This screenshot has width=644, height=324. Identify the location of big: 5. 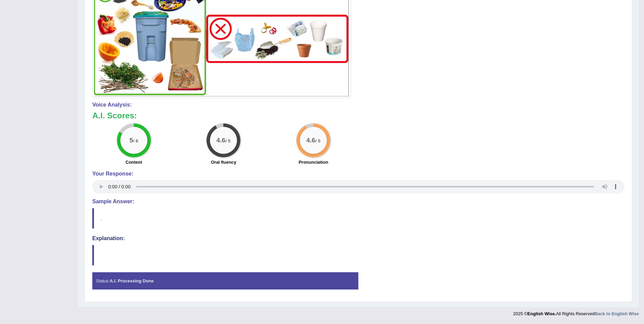
(131, 140).